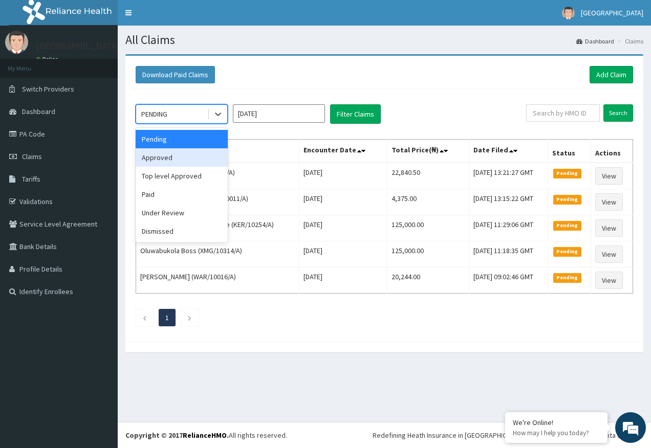 The width and height of the screenshot is (651, 448). I want to click on div: Dismissed, so click(182, 231).